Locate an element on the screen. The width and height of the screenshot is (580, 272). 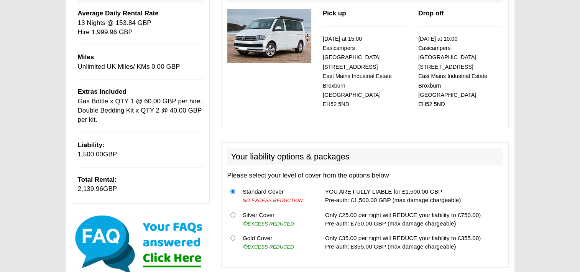
img: 315.jpg is located at coordinates (269, 36).